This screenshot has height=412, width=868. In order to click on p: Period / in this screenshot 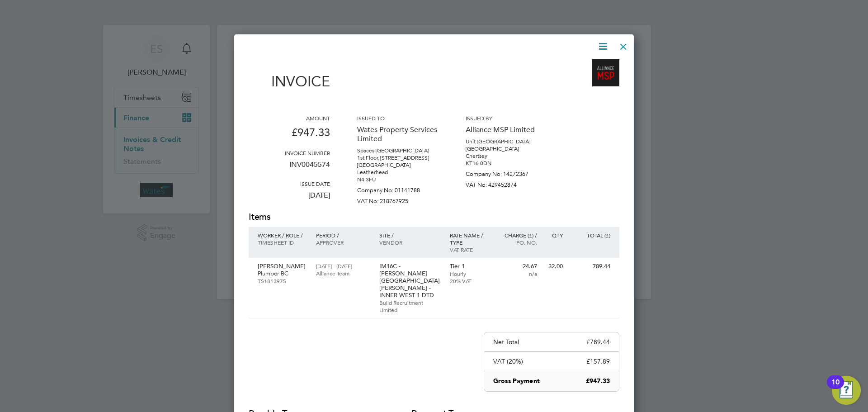, I will do `click(343, 235)`.